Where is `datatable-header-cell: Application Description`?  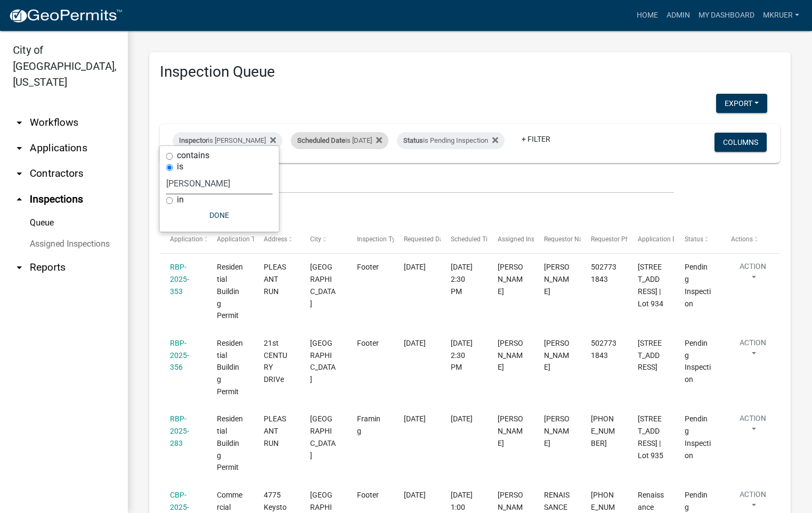
datatable-header-cell: Application Description is located at coordinates (651, 240).